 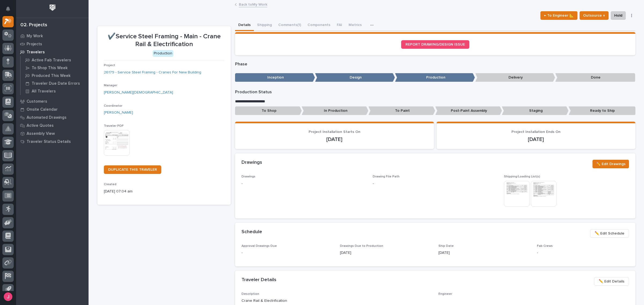 What do you see at coordinates (132, 170) in the screenshot?
I see `a: DUPLICATE THIS TRAVELER` at bounding box center [132, 170].